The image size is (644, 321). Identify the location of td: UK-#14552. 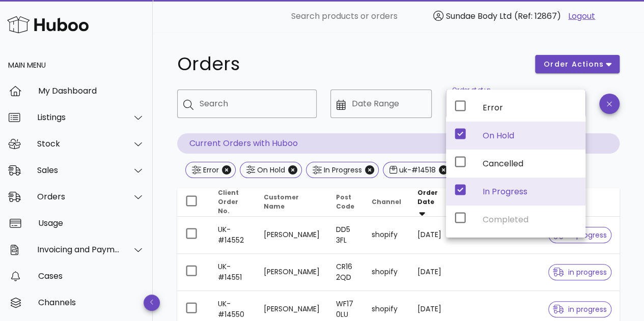
(232, 235).